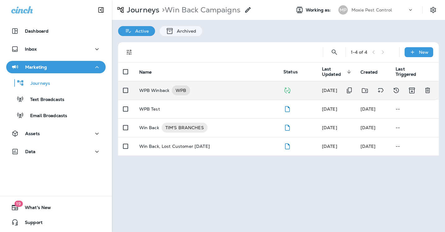  Describe the element at coordinates (56, 67) in the screenshot. I see `button: Marketing` at that location.